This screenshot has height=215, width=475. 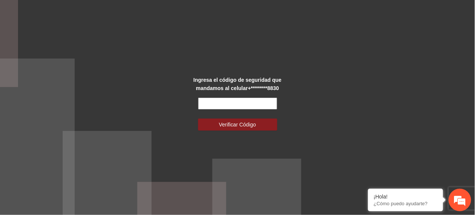 I want to click on span: Verificar Código, so click(x=238, y=125).